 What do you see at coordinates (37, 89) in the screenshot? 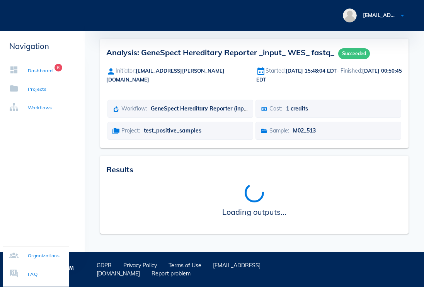
I see `div: Projects` at bounding box center [37, 89].